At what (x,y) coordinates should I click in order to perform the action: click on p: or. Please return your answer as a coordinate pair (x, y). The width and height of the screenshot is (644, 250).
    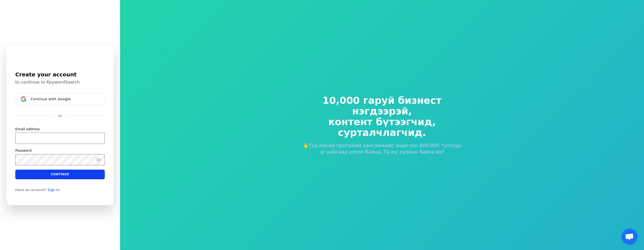
    Looking at the image, I should click on (60, 116).